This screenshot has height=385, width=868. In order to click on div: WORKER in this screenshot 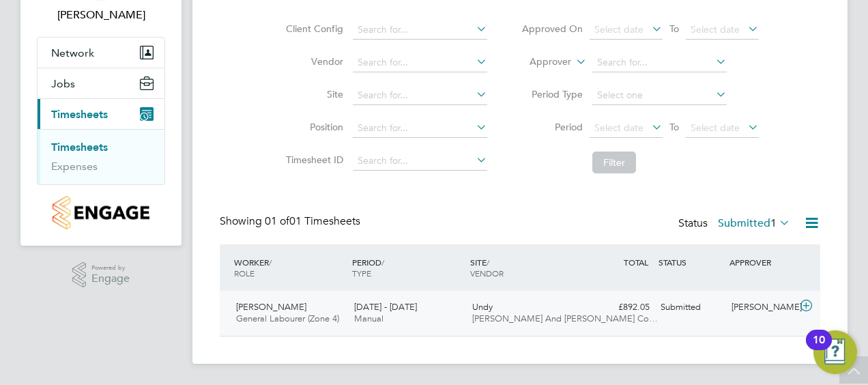, I will do `click(289, 268)`.